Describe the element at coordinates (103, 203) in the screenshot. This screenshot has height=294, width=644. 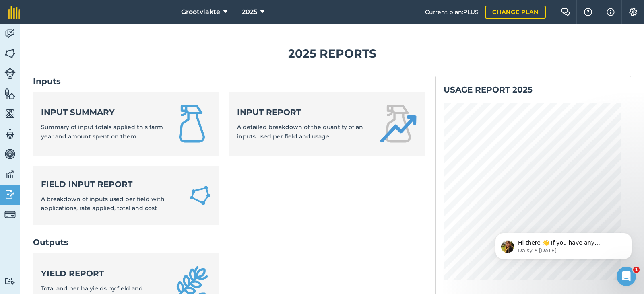
I see `span: A breakdown of inputs used per field with applications, rate applied, total and cost` at that location.